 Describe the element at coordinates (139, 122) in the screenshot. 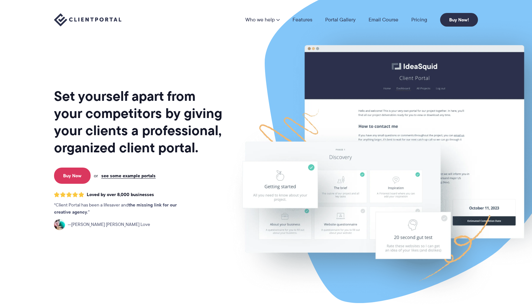

I see `h1: Set yourself apart from your competitors by giving your clients a professional, organized client ...` at that location.